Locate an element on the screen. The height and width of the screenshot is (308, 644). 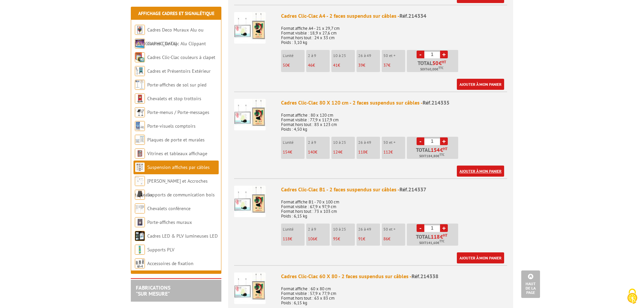
div: Cadres Clic-Clac 80 X 120 cm - 2 faces suspendus sur câbles - is located at coordinates (394, 102).